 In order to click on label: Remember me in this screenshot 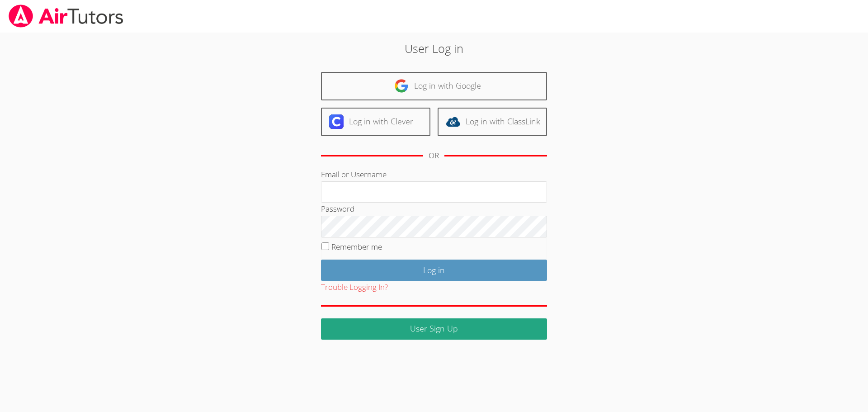, I will do `click(356, 247)`.